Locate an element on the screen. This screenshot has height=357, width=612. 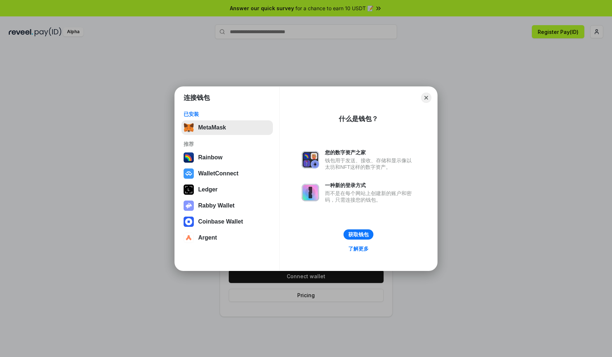
div: 而不是在每个网站上创建新的账户和密码，只需连接您的钱包。 is located at coordinates (370, 196).